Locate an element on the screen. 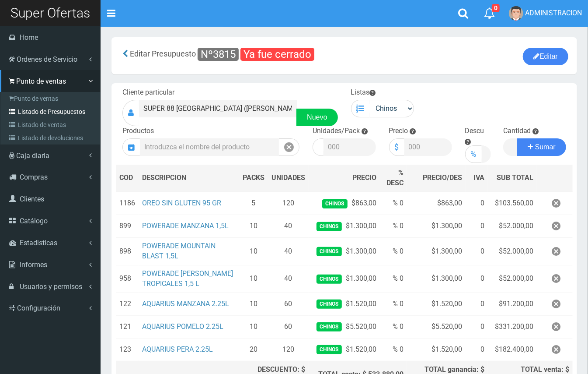  span: PRECIO is located at coordinates (364, 178).